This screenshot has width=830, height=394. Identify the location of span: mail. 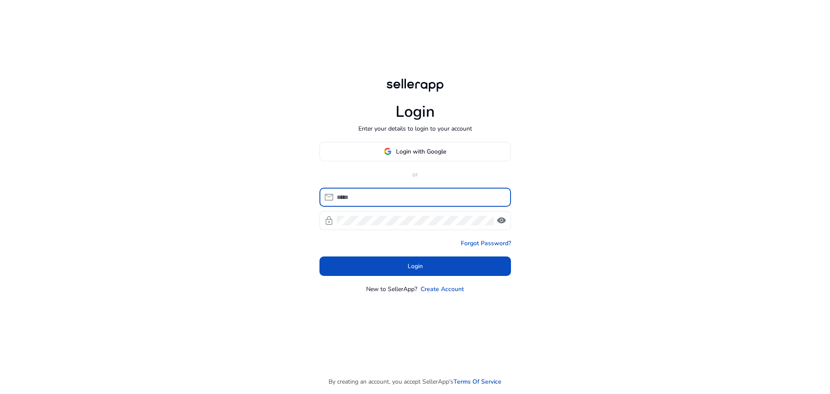
(329, 197).